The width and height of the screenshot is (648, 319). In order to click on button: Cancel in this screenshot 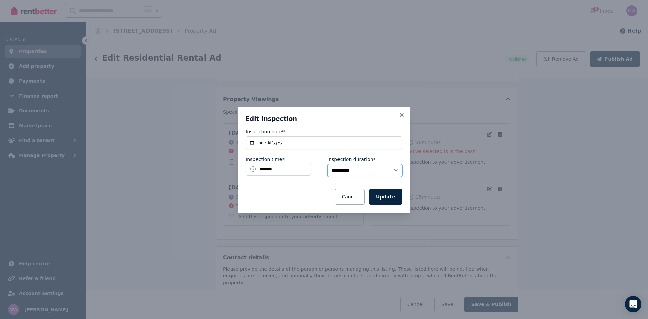, I will do `click(349, 197)`.